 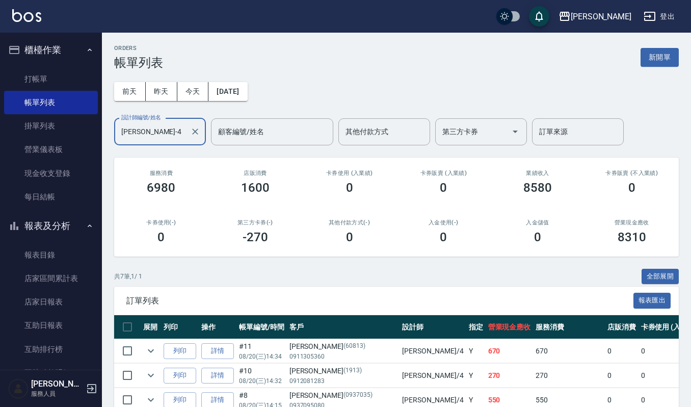 I want to click on button: 新開單, so click(x=660, y=57).